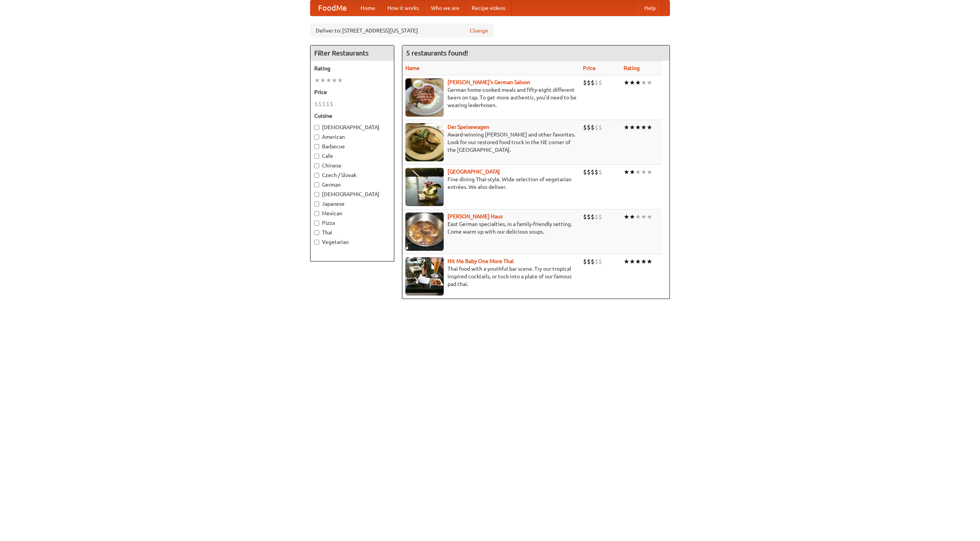  I want to click on label: Barbecue, so click(352, 146).